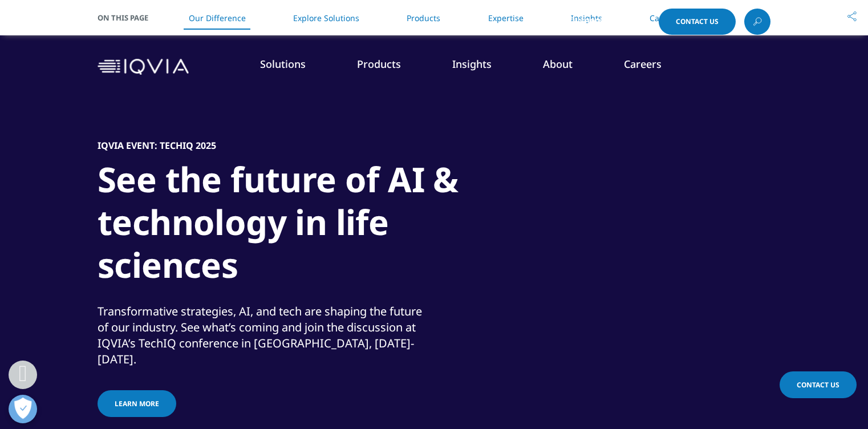  What do you see at coordinates (482, 67) in the screenshot?
I see `nav: Primary` at bounding box center [482, 67].